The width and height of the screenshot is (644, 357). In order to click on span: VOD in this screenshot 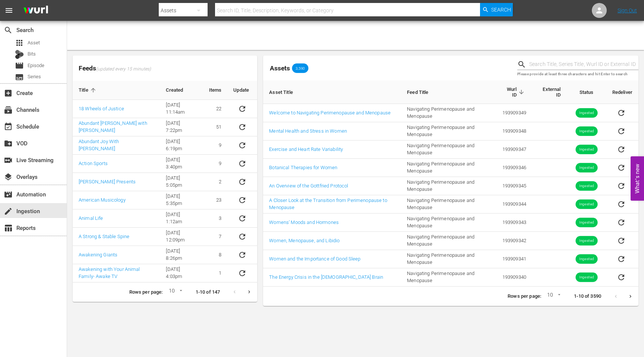, I will do `click(8, 144)`.